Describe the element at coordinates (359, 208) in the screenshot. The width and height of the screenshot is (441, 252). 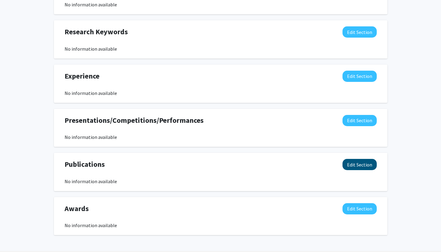
I see `button: Edit Awards` at that location.